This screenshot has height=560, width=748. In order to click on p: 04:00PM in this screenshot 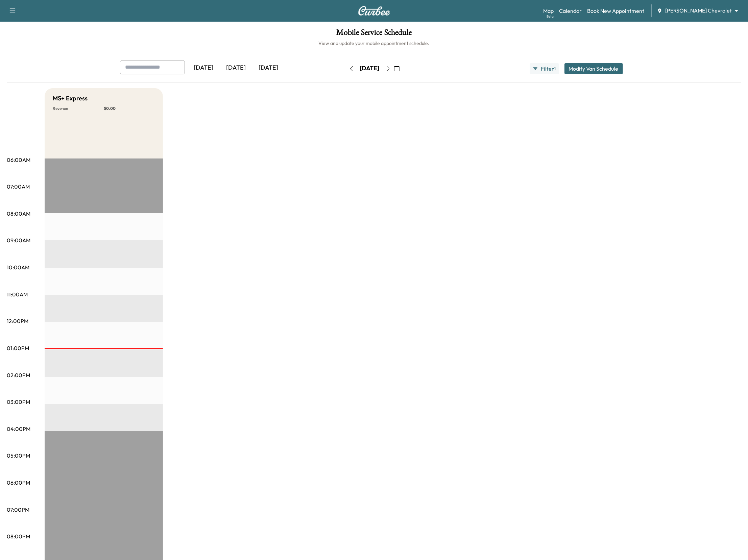, I will do `click(19, 429)`.